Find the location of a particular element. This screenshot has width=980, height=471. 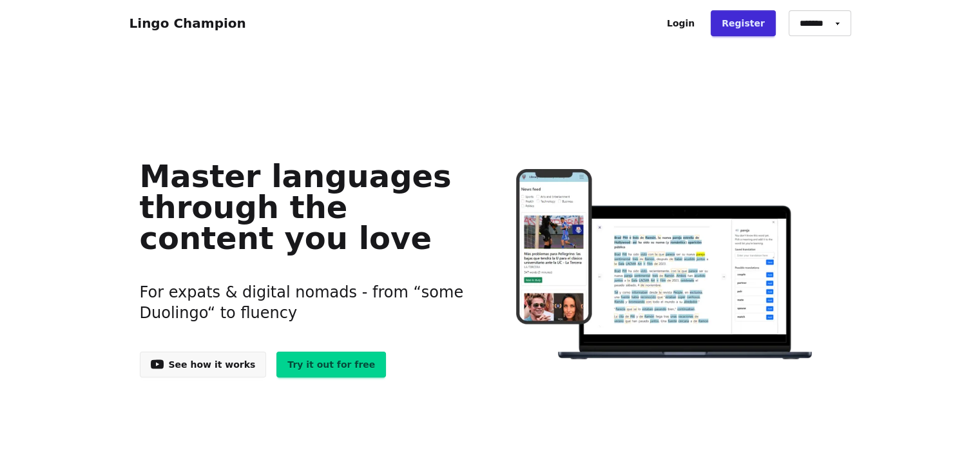

h1: Master languages through the content you love is located at coordinates (305, 207).